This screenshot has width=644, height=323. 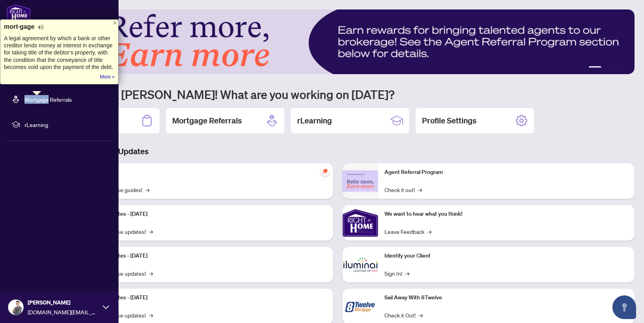 I want to click on span: rLearning, so click(x=66, y=124).